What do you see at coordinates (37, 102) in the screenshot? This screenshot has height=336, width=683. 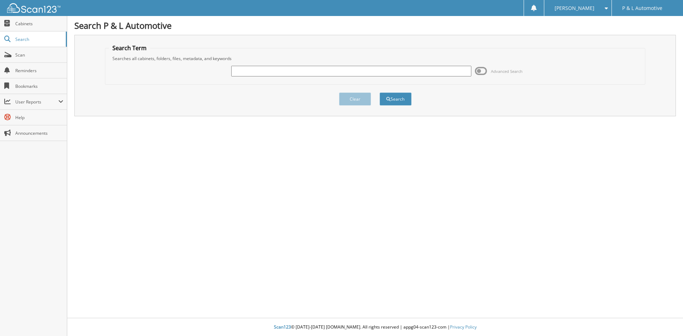 I see `span: User Reports` at bounding box center [37, 102].